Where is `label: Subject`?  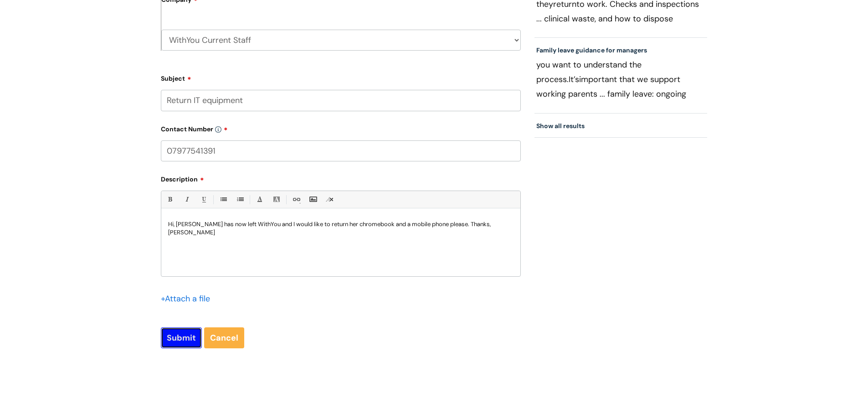 label: Subject is located at coordinates (341, 77).